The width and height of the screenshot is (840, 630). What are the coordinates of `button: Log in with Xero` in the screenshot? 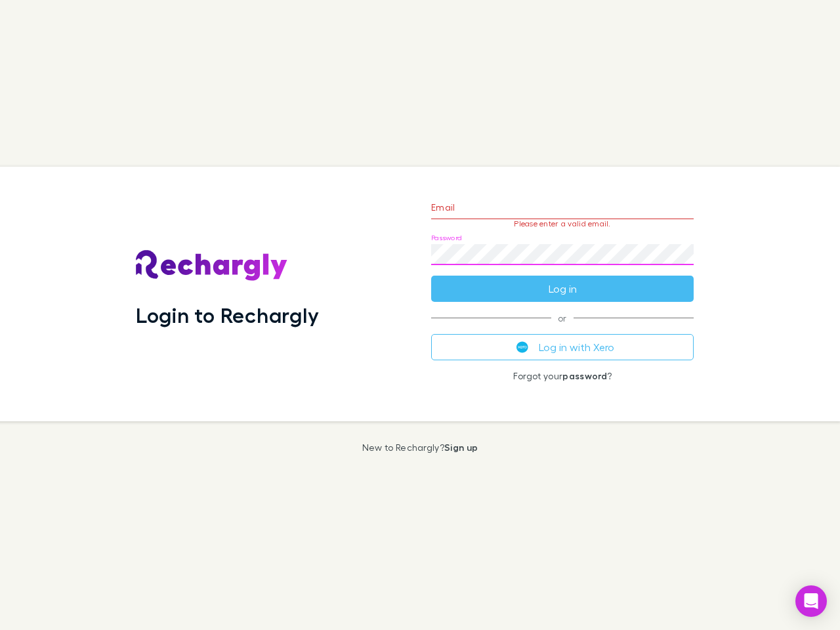 It's located at (562, 347).